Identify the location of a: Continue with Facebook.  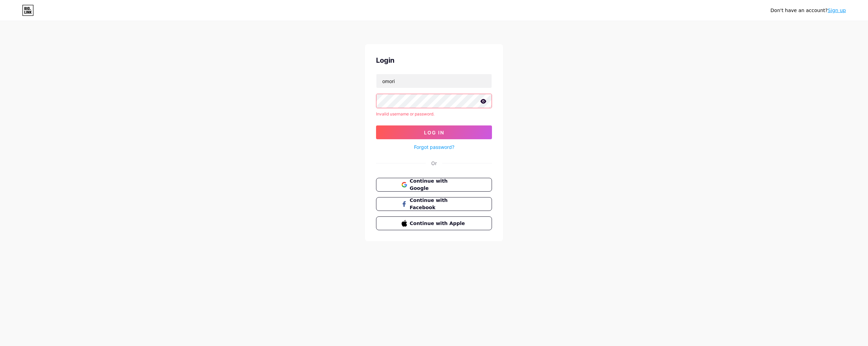
(434, 204).